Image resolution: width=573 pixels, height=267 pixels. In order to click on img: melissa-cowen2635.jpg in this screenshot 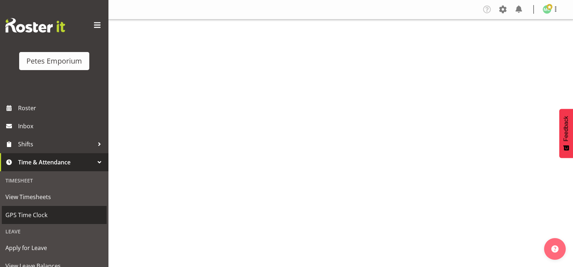, I will do `click(547, 9)`.